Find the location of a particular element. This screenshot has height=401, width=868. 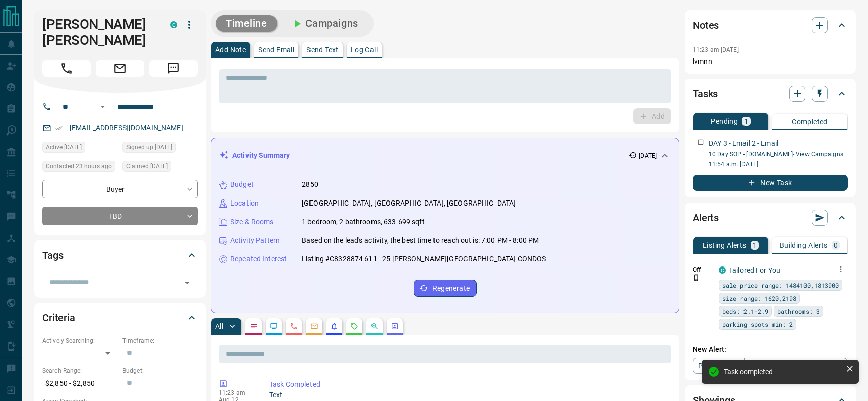

a: Tailored For You is located at coordinates (755, 270).